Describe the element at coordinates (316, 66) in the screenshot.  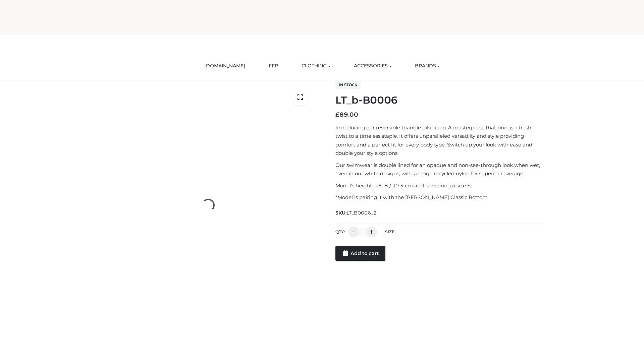
I see `a: CLOTHING` at that location.